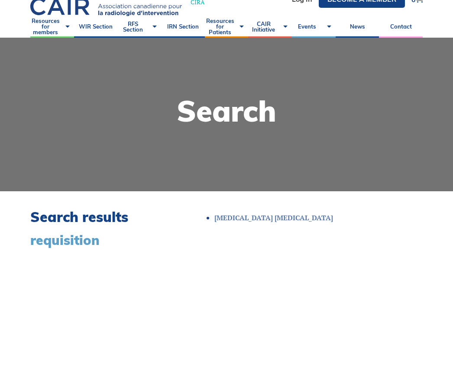 This screenshot has width=453, height=370. Describe the element at coordinates (139, 27) in the screenshot. I see `a: RFS Section` at that location.